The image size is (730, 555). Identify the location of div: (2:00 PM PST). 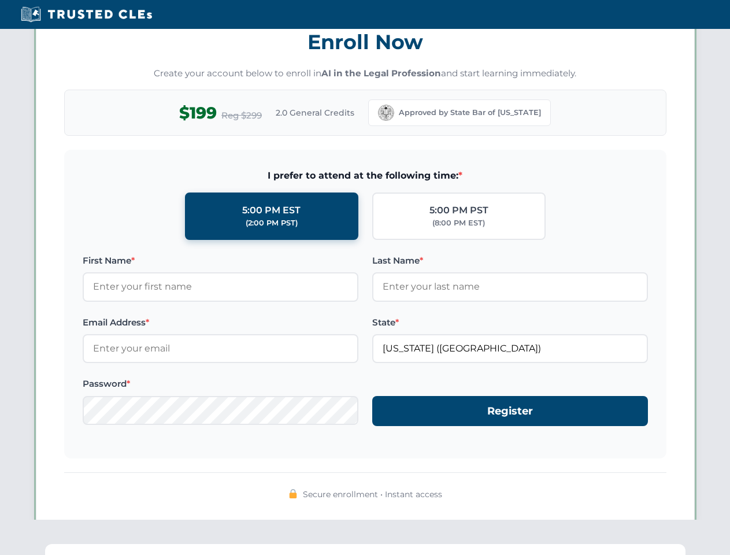
(272, 223).